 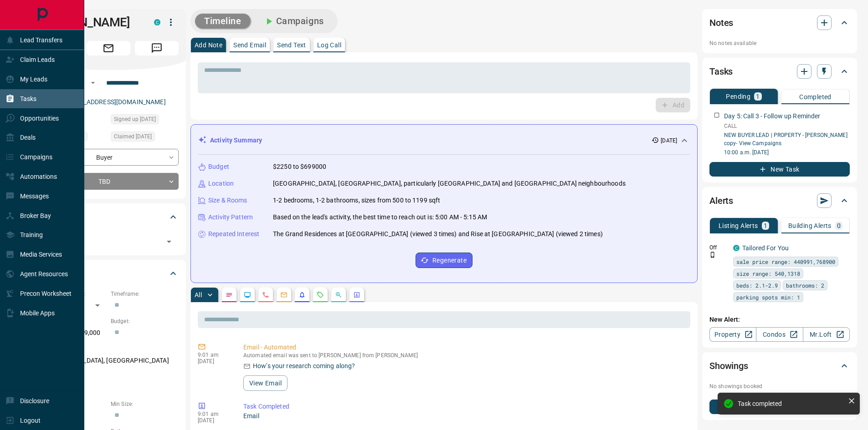 What do you see at coordinates (284, 295) in the screenshot?
I see `svg: Emails` at bounding box center [284, 295].